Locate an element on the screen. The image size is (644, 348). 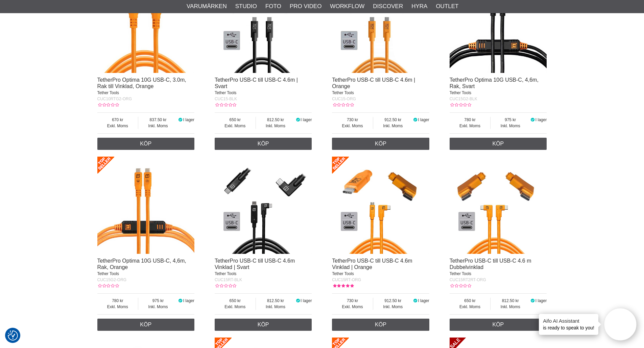
a: TetherPro USB-C till USB-C 4.6m Vinklad | Svart is located at coordinates (255, 264).